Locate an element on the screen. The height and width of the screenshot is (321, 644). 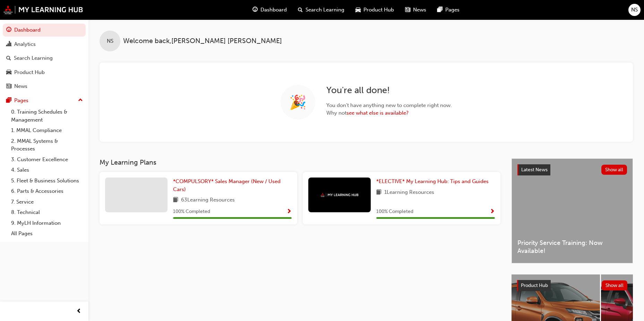
h2: You ' re all done! is located at coordinates (389, 91).